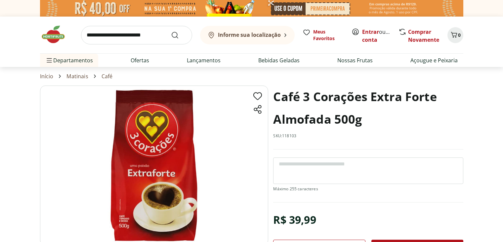  What do you see at coordinates (323, 35) in the screenshot?
I see `a: Meus Favoritos` at bounding box center [323, 35].